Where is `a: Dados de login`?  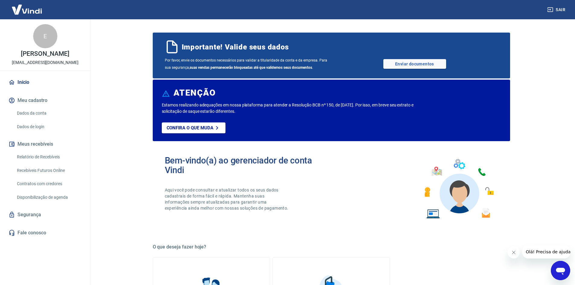 a: Dados de login is located at coordinates (49, 127).